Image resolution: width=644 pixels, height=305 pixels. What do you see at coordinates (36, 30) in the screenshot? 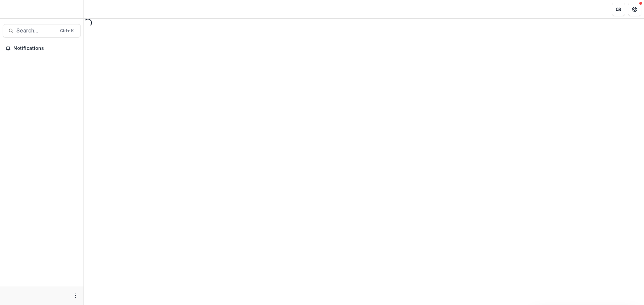
I see `span: Search...` at bounding box center [36, 30].